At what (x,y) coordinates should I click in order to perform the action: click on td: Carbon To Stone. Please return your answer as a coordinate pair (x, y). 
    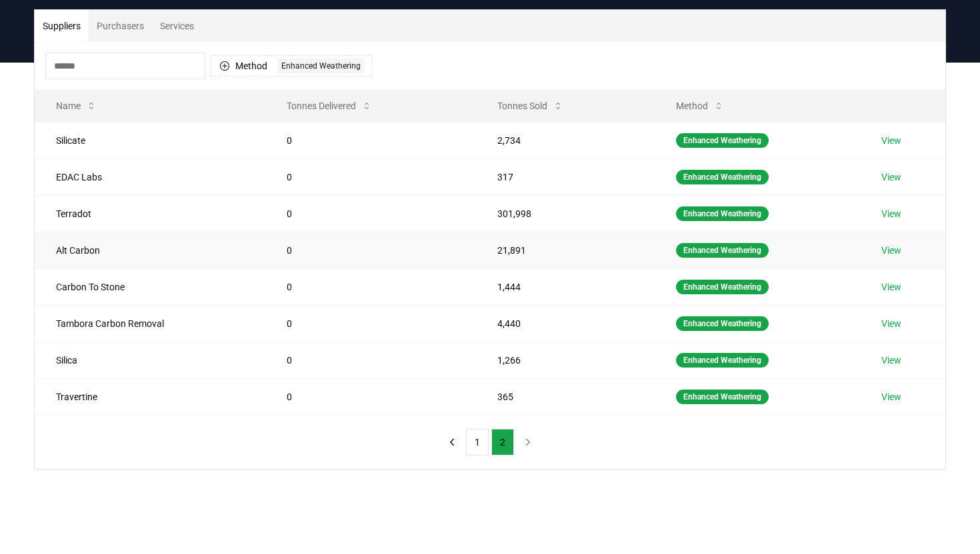
    Looking at the image, I should click on (150, 286).